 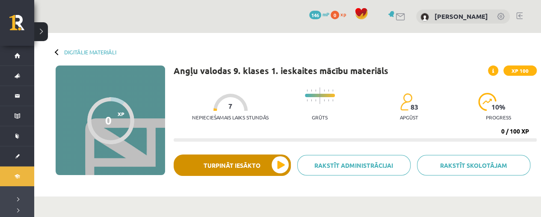 I want to click on img: icon-progress-161ccf0a02000e728c5f80fcf4c31c7af3da0e1684b2b1d7c360e028c24a22f1.svg, so click(x=487, y=102).